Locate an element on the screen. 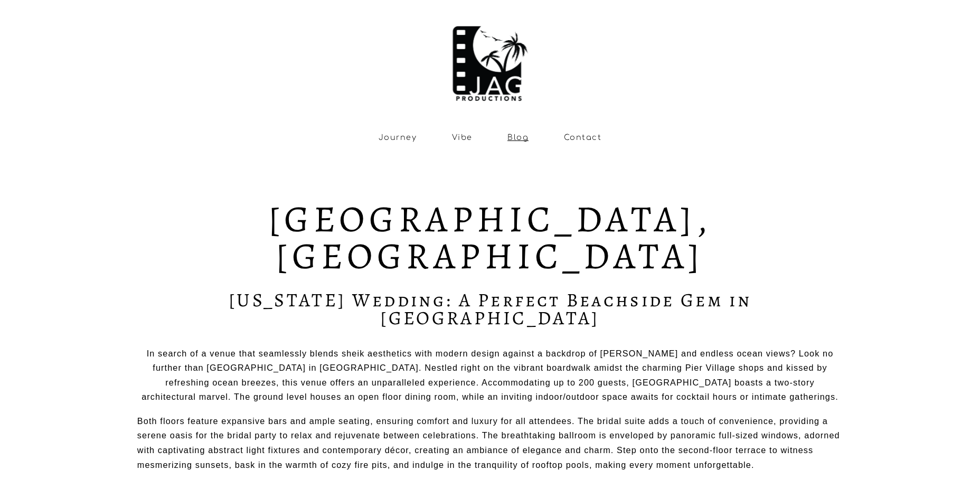 The height and width of the screenshot is (479, 980). a: Journey is located at coordinates (398, 137).